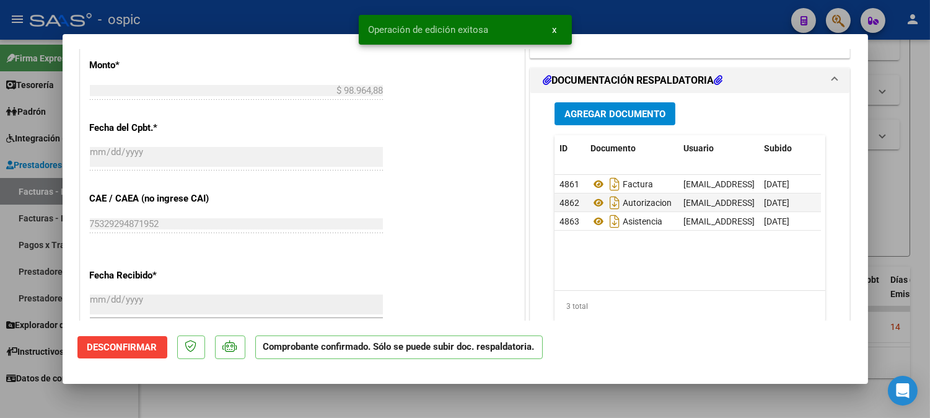 The width and height of the screenshot is (930, 418). Describe the element at coordinates (122, 347) in the screenshot. I see `span: Desconfirmar` at that location.